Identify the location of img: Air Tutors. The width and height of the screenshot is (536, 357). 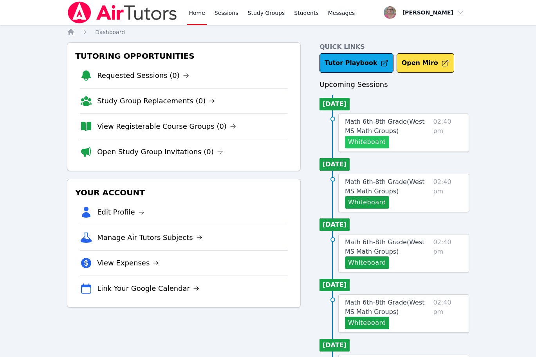
(122, 13).